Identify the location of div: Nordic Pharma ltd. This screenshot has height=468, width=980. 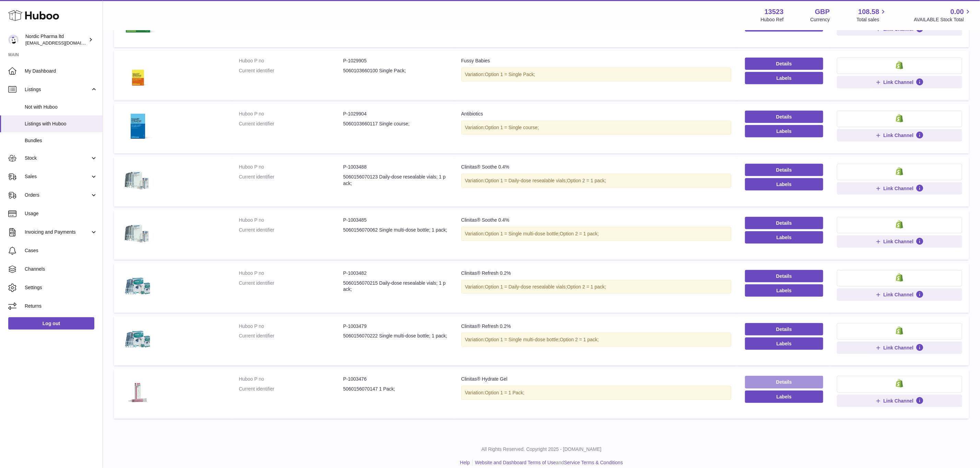
(56, 40).